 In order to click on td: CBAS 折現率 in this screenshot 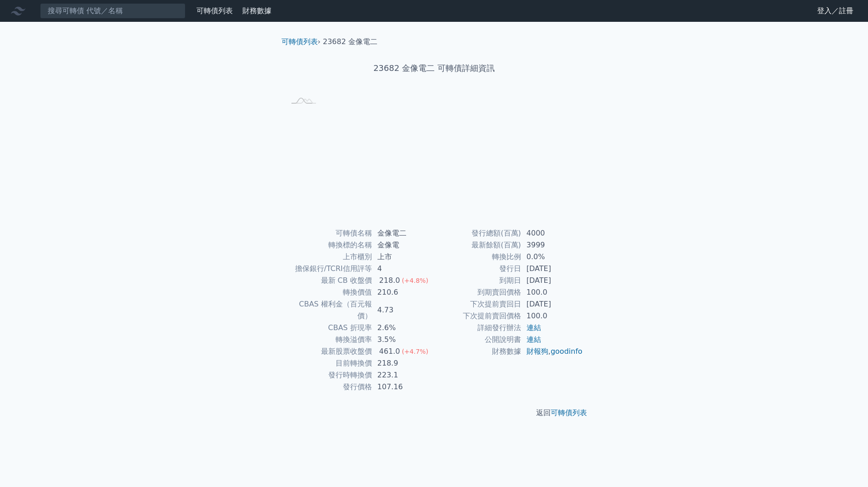, I will do `click(328, 328)`.